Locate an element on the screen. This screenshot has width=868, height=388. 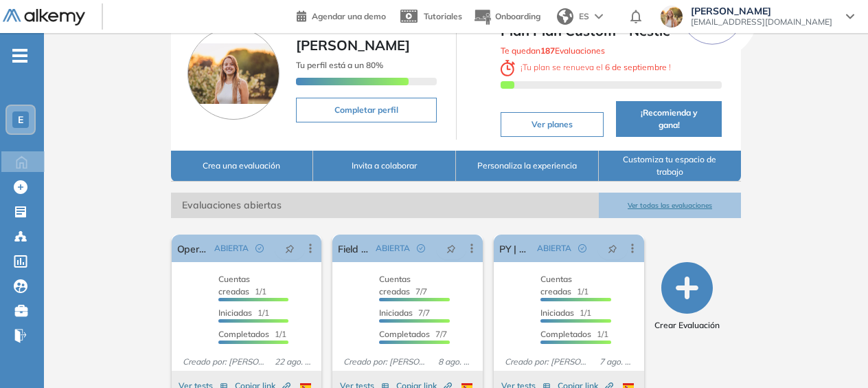
span: 7 ago. 2025 is located at coordinates (616, 361).